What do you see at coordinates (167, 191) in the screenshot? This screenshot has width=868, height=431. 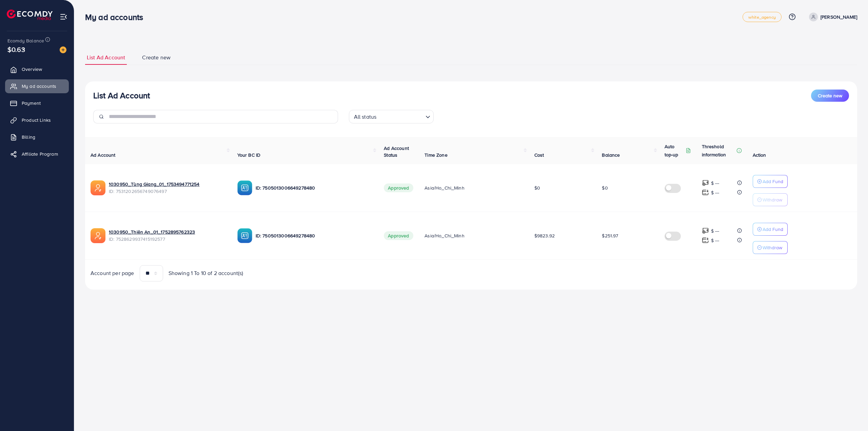 I see `span: ID: 7531202656749076497` at bounding box center [167, 191].